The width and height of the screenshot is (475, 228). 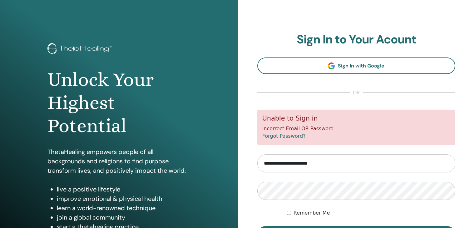 What do you see at coordinates (356, 40) in the screenshot?
I see `h2: Sign In to Your Acount` at bounding box center [356, 40].